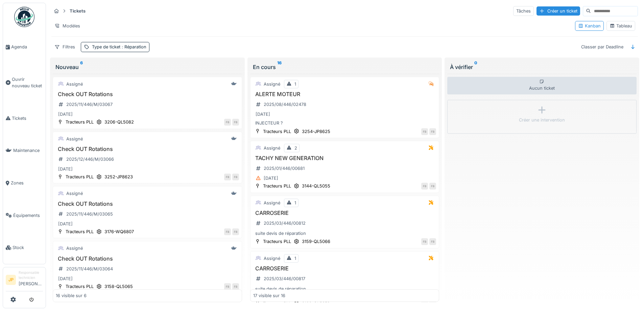 Image resolution: width=644 pixels, height=311 pixels. Describe the element at coordinates (542, 67) in the screenshot. I see `div: À vérifier` at that location.